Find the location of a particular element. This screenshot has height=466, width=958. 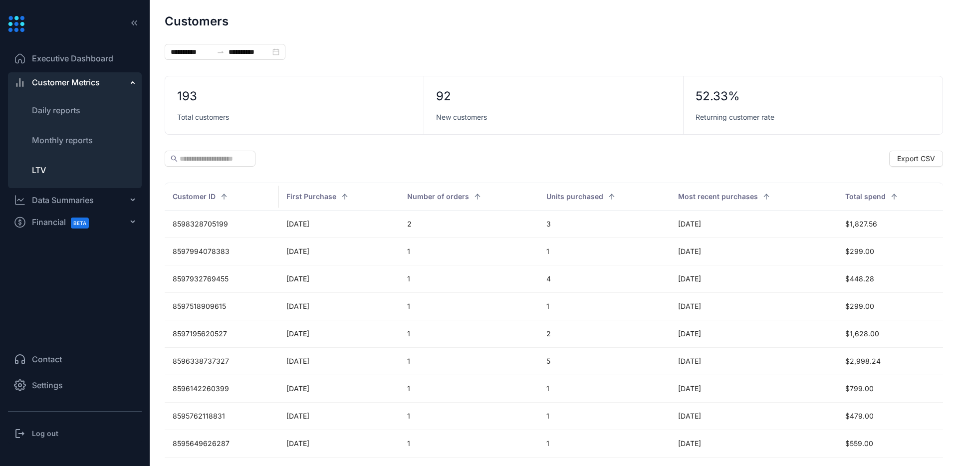

span: Total customers is located at coordinates (203, 117).